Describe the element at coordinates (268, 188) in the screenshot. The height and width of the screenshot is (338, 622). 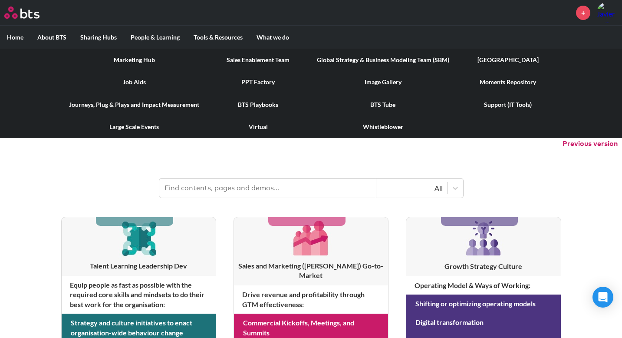
I see `input: Find contents, pages and demos...` at that location.